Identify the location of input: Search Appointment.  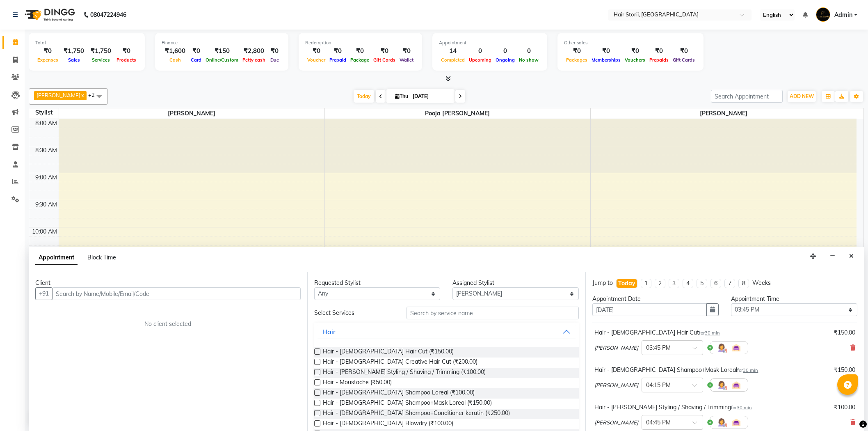
(747, 96).